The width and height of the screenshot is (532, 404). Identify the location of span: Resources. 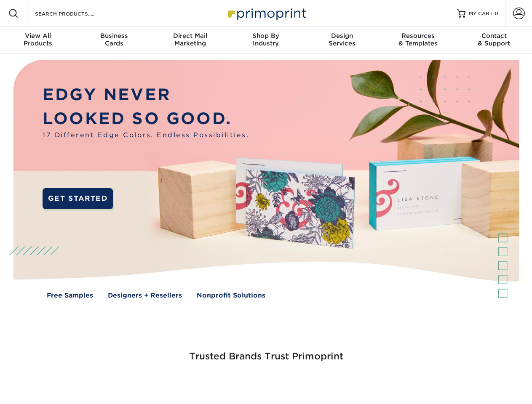
(418, 36).